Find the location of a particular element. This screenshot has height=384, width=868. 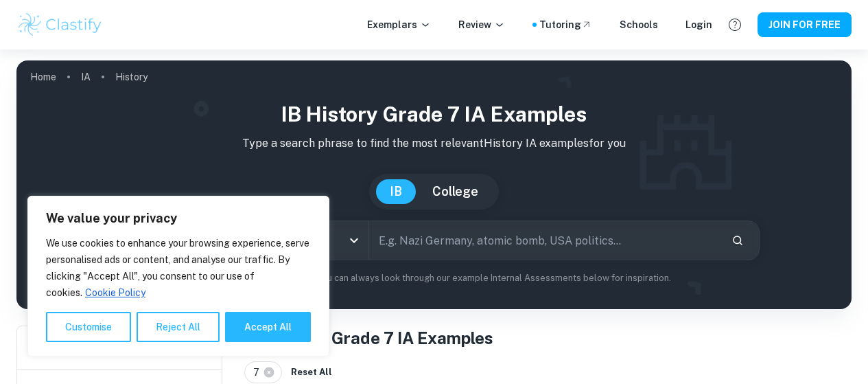

a: JOIN FOR FREE is located at coordinates (804, 24).